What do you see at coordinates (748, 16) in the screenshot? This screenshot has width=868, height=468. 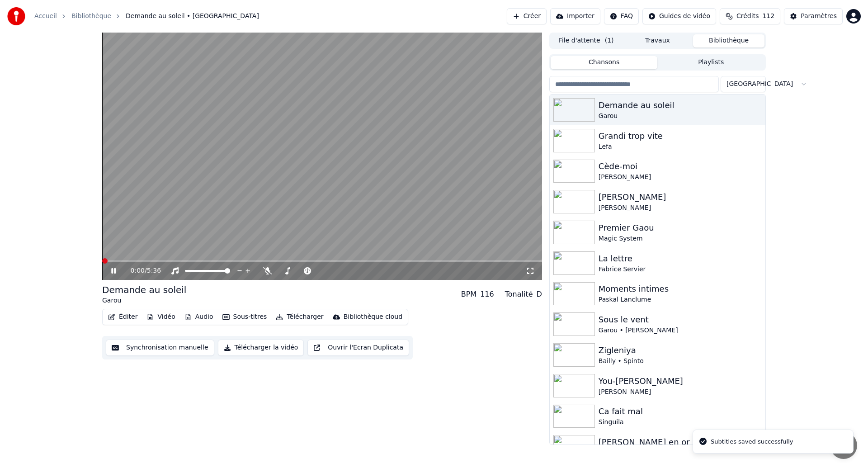 I see `span: Crédits` at bounding box center [748, 16].